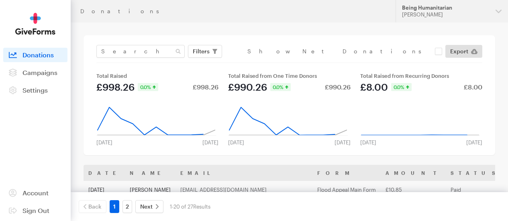 Image resolution: width=508 pixels, height=221 pixels. Describe the element at coordinates (38, 55) in the screenshot. I see `span: Donations` at that location.